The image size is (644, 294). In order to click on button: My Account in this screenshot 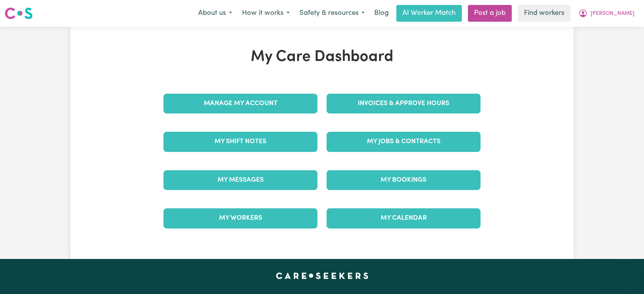, I will do `click(606, 13)`.